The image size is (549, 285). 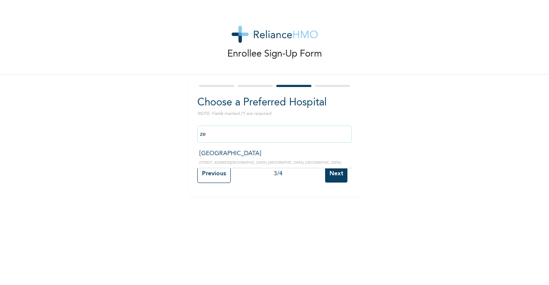 What do you see at coordinates (274, 103) in the screenshot?
I see `h2: Choose a Preferred Hospital` at bounding box center [274, 103].